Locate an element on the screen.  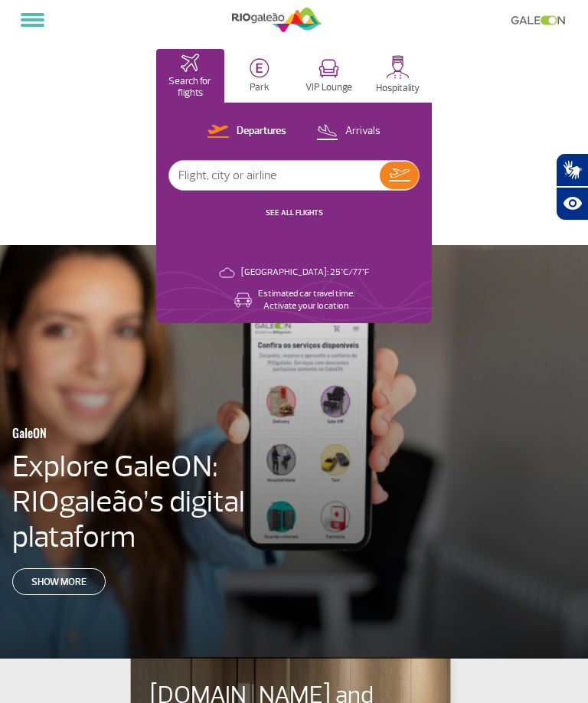
p: Hospitality is located at coordinates (398, 88).